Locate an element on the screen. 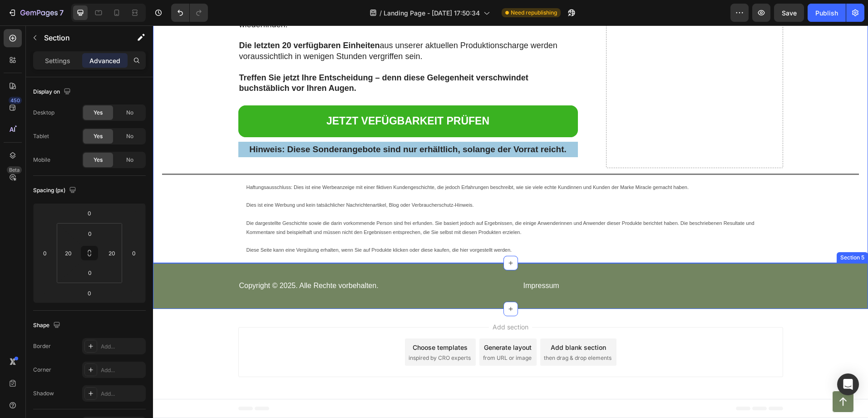 Image resolution: width=868 pixels, height=418 pixels. p: Copyright © 2025. Alle Rechte vorbehalten. is located at coordinates (221, 260).